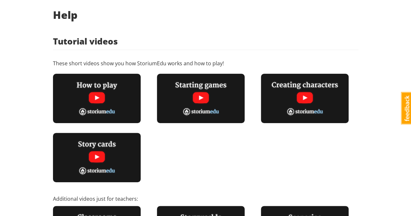  Describe the element at coordinates (201, 98) in the screenshot. I see `img: Starting games` at that location.